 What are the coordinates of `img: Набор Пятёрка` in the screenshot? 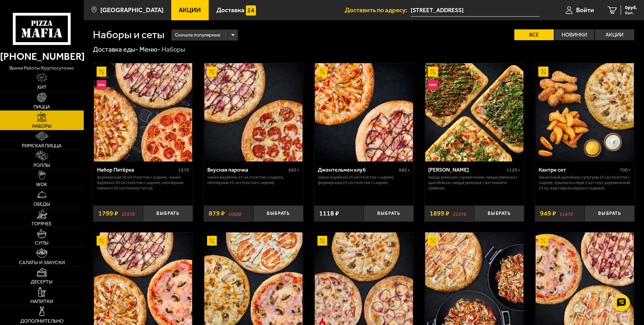 It's located at (143, 112).